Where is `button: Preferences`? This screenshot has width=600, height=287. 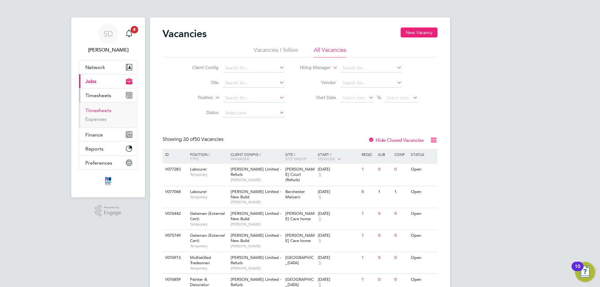 button: Preferences is located at coordinates (108, 163).